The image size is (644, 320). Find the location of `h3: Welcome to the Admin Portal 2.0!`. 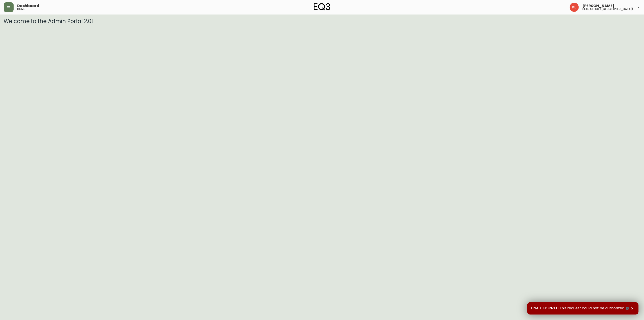

h3: Welcome to the Admin Portal 2.0! is located at coordinates (322, 22).